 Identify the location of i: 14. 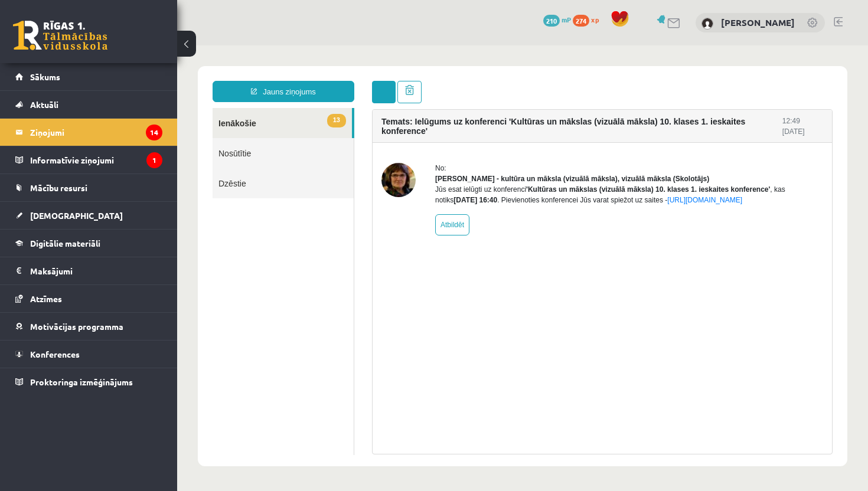
(154, 132).